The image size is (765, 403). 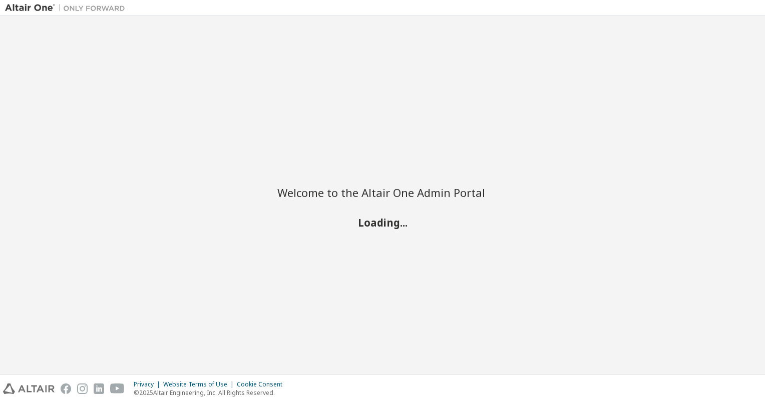 What do you see at coordinates (82, 388) in the screenshot?
I see `img: instagram.svg` at bounding box center [82, 388].